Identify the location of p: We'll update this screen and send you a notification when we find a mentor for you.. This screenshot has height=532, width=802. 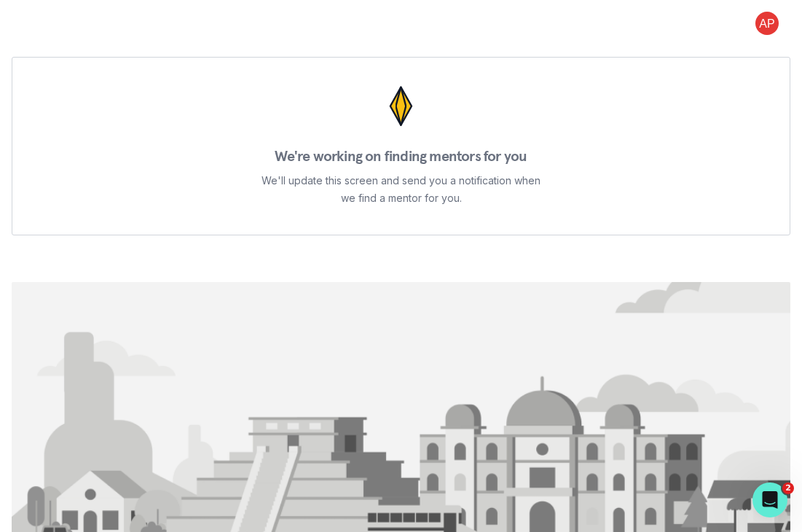
(402, 190).